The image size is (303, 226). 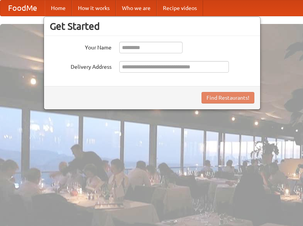 I want to click on h3: Get Started, so click(x=152, y=26).